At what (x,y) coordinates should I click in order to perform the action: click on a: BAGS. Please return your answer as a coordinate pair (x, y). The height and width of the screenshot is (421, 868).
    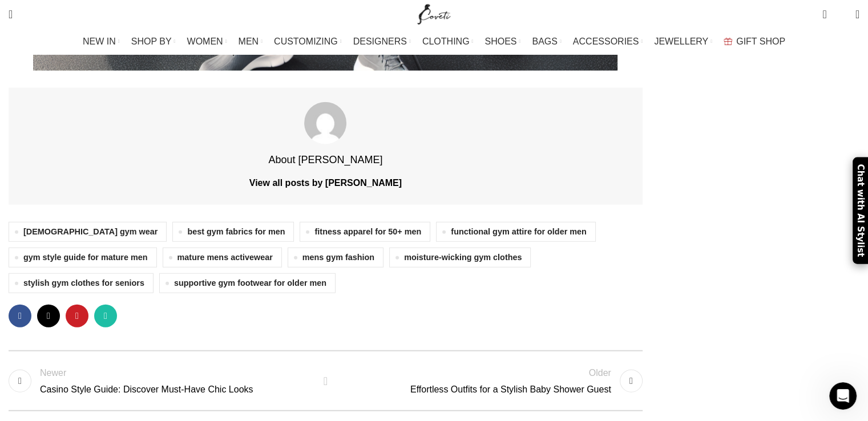
    Looking at the image, I should click on (546, 42).